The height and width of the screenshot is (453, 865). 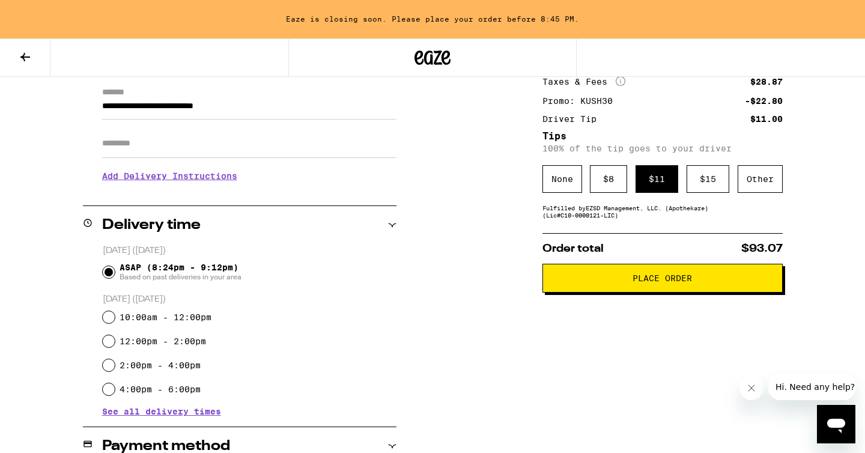 I want to click on div: None, so click(x=563, y=179).